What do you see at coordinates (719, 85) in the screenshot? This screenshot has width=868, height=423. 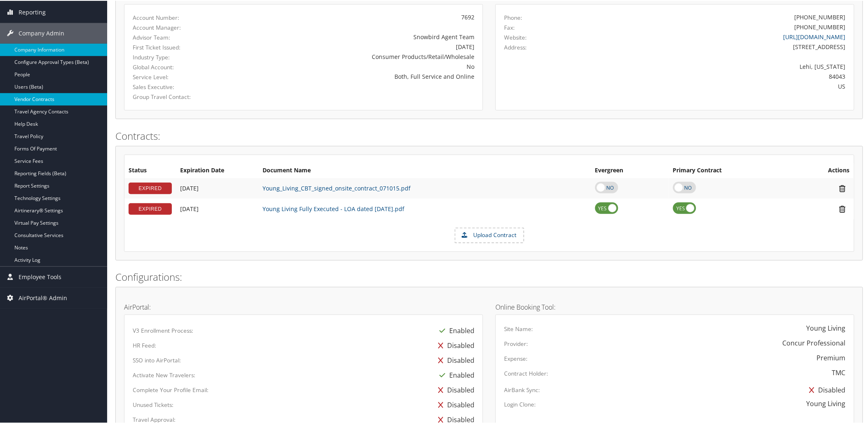 I see `div: US` at bounding box center [719, 85].